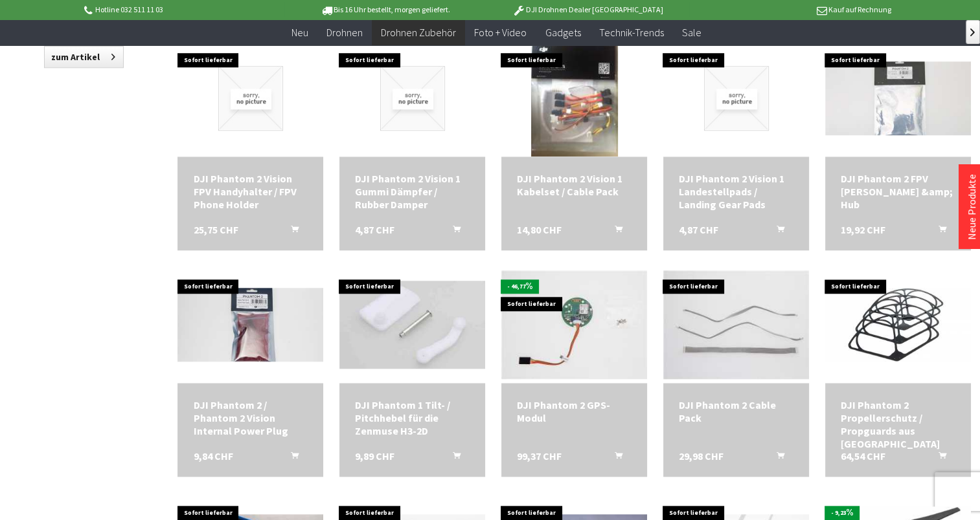 The image size is (980, 520). Describe the element at coordinates (250, 192) in the screenshot. I see `a: DJI Phantom 2 Vision FPV Handyhalter / FPV Phone Holder 25,75 CHF In den Warenkorb` at that location.